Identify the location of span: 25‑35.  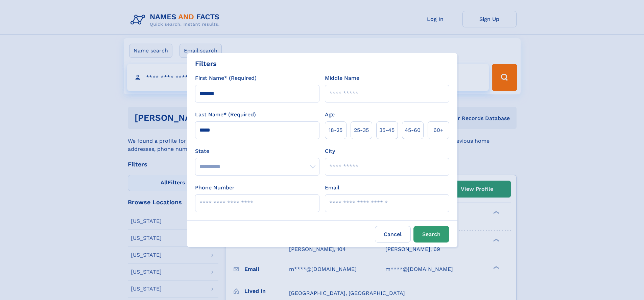
(362, 131).